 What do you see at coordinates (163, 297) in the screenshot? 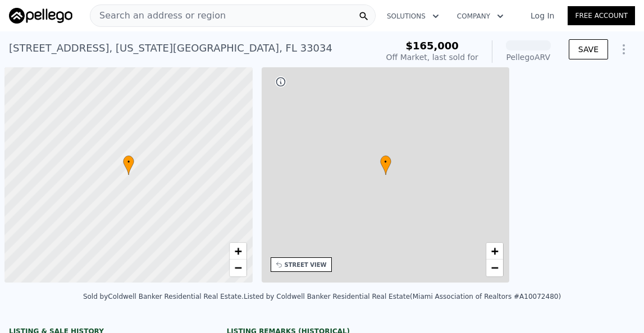
I see `div: Sold by Coldwell Banker Residential Real Estate .` at bounding box center [163, 297].